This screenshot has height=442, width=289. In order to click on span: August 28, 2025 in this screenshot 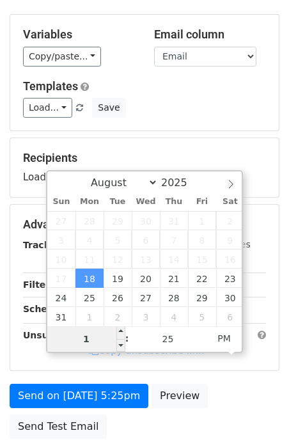, I will do `click(174, 297)`.